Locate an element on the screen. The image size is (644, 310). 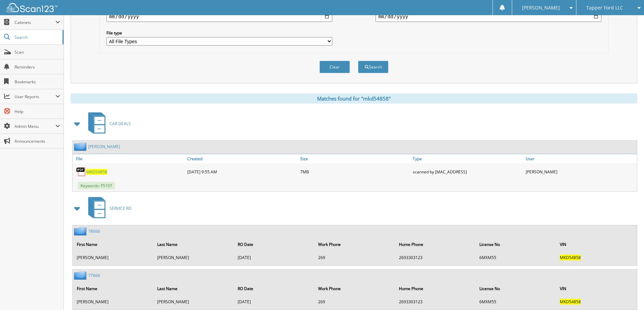
a: Created is located at coordinates (242, 158).